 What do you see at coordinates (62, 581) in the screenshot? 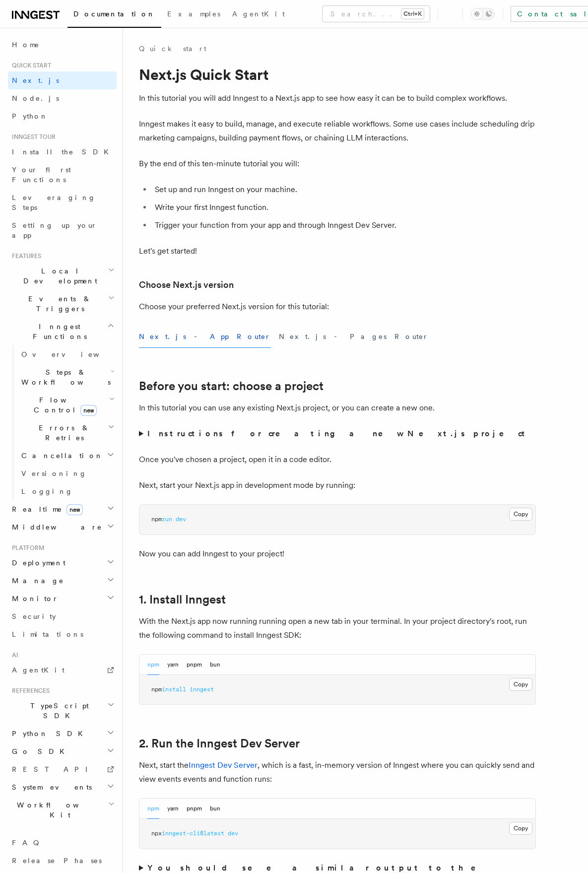
I see `button: Manage` at bounding box center [62, 581].